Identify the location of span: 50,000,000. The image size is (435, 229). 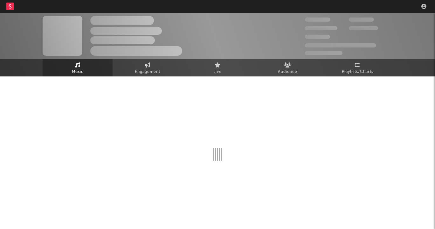
(321, 28).